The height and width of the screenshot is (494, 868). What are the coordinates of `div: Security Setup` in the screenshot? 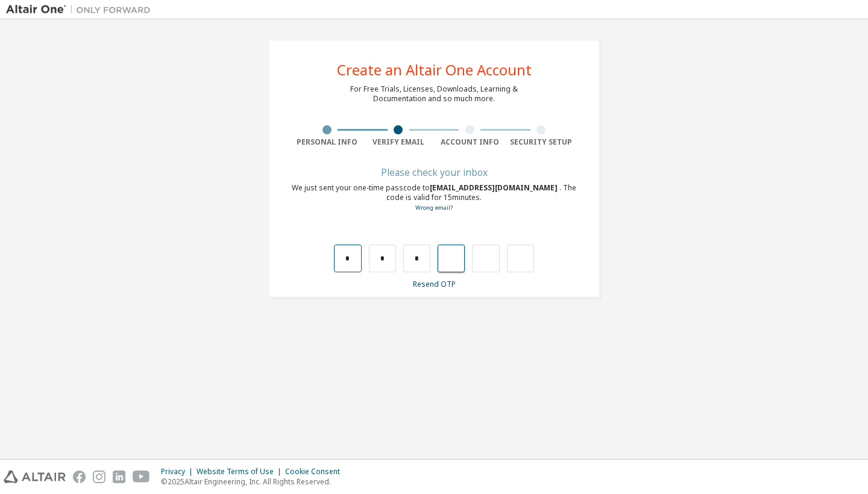 It's located at (542, 142).